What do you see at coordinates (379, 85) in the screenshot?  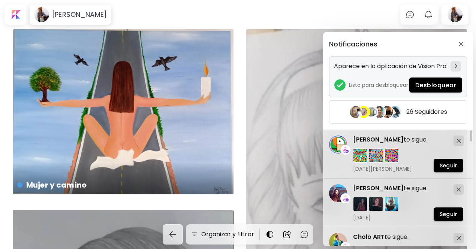 I see `h5: Listo para desbloquear` at bounding box center [379, 85].